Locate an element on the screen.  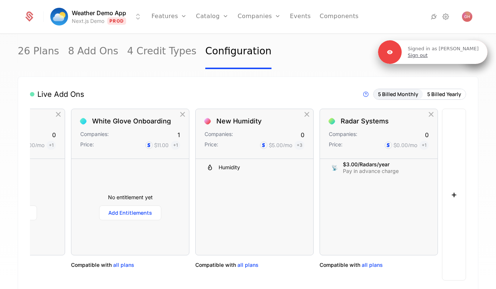
button: Select environment is located at coordinates (97, 17).